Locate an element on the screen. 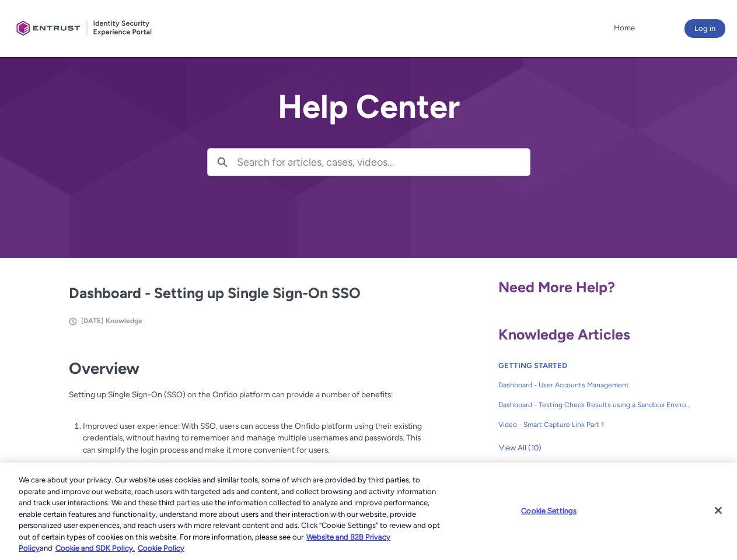 Image resolution: width=737 pixels, height=560 pixels. strong: Overview is located at coordinates (104, 368).